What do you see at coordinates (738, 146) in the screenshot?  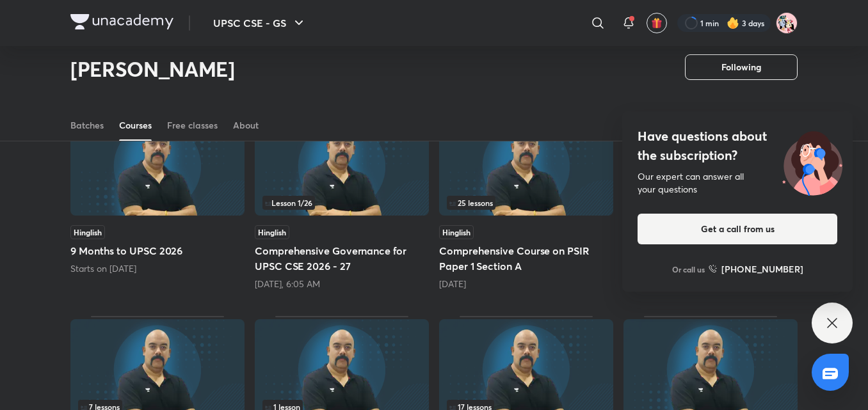 I see `h4: Have questions about the subscription?` at bounding box center [738, 146].